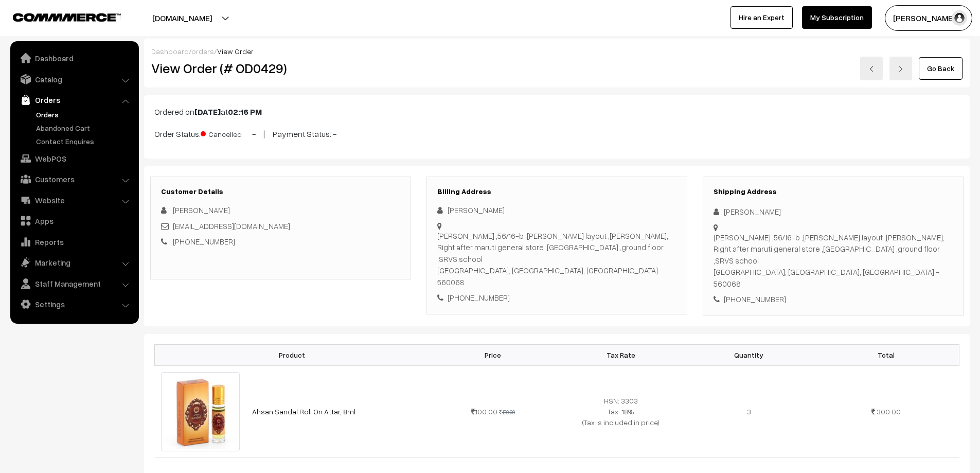  I want to click on th: Quantity, so click(749, 355).